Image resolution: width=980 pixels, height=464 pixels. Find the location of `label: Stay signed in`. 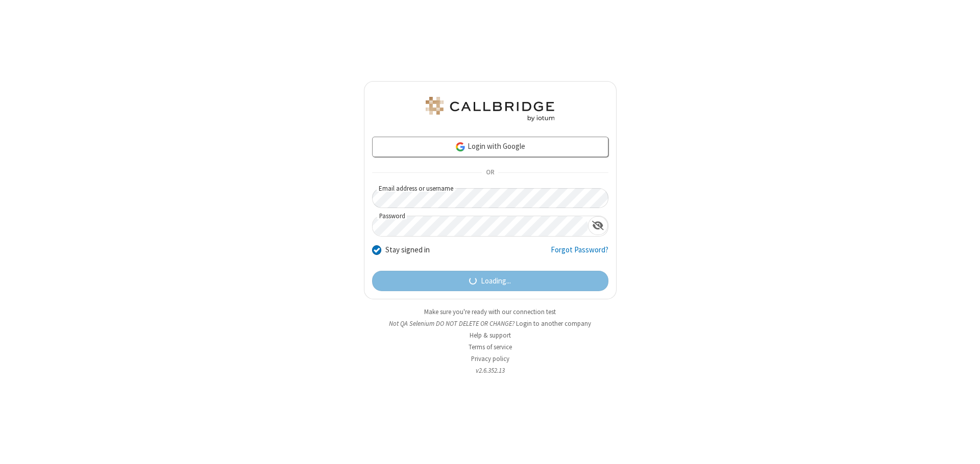

label: Stay signed in is located at coordinates (407, 250).